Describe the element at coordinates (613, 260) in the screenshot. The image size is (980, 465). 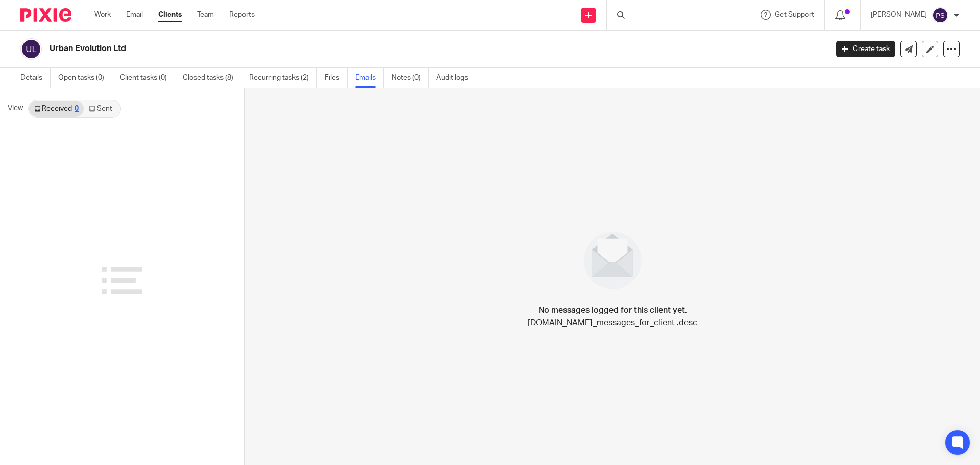
I see `img: image` at that location.